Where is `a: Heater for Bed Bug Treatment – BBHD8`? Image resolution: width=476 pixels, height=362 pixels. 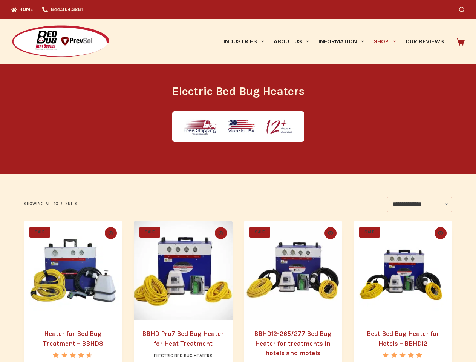
a: Heater for Bed Bug Treatment – BBHD8 is located at coordinates (73, 338).